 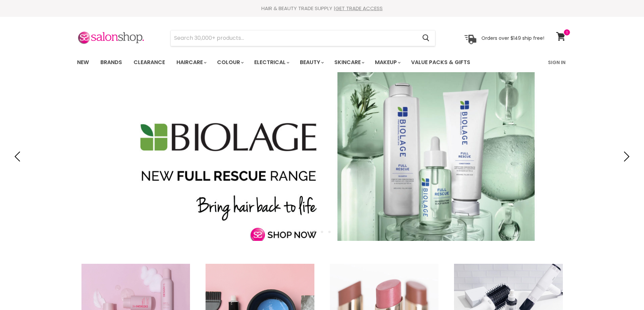 What do you see at coordinates (19, 157) in the screenshot?
I see `button: Previous` at bounding box center [19, 157].